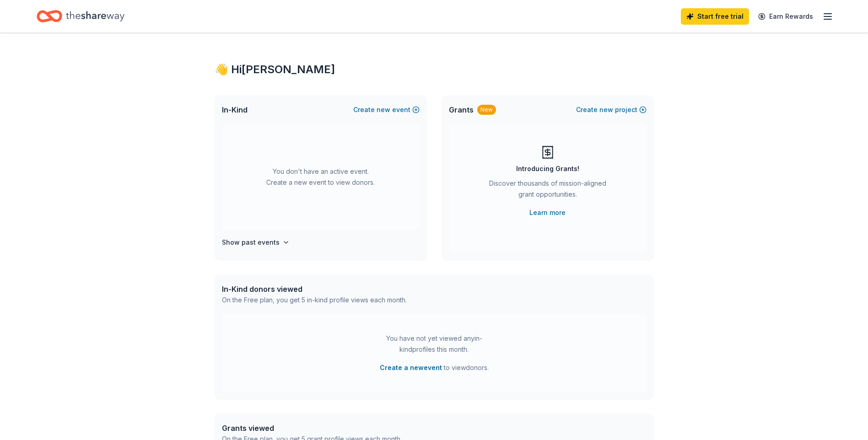 Image resolution: width=868 pixels, height=440 pixels. I want to click on div: Grants viewed, so click(312, 428).